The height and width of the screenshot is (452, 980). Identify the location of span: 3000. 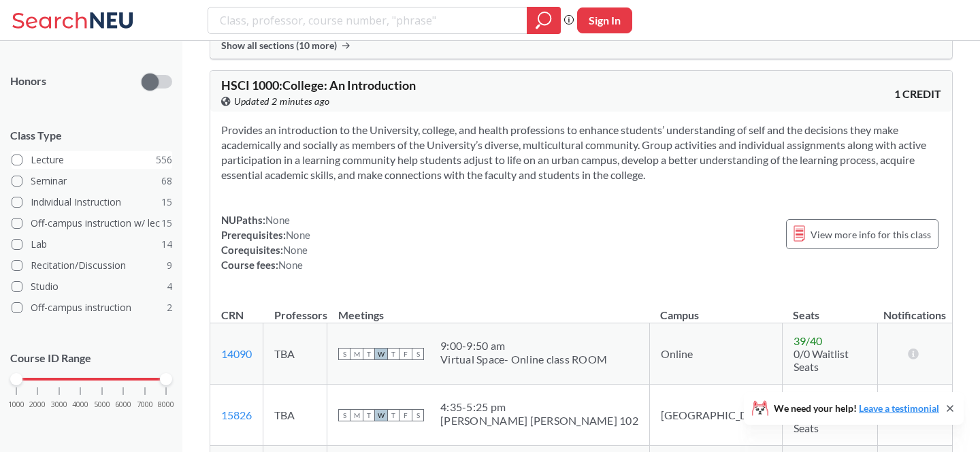
(59, 404).